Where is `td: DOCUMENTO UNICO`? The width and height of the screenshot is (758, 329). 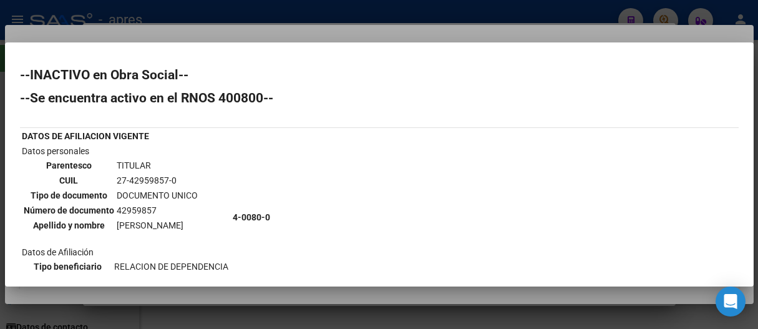 td: DOCUMENTO UNICO is located at coordinates (157, 195).